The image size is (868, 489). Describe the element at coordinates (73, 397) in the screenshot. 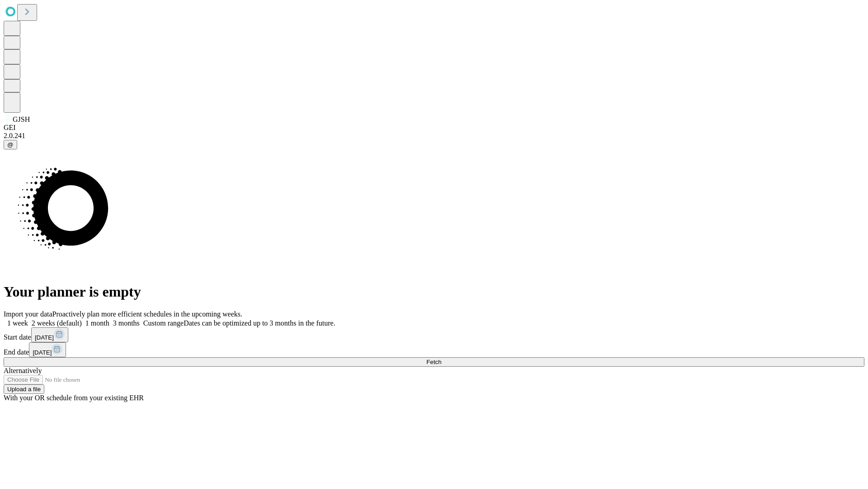

I see `span: With your OR schedule from your existing EHR` at that location.